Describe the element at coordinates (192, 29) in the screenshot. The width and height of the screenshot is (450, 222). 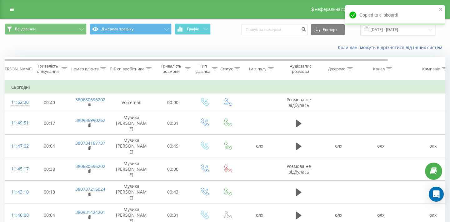
I see `button: Графік` at that location.